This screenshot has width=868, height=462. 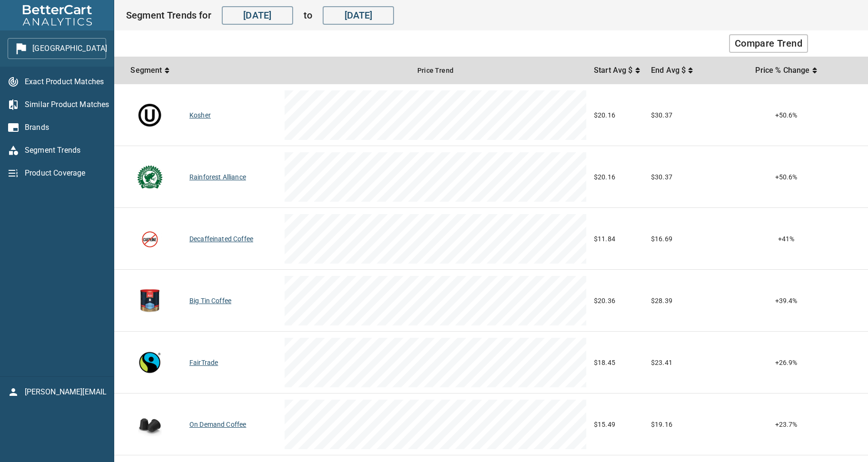 What do you see at coordinates (786, 301) in the screenshot?
I see `span: +39.4 %` at bounding box center [786, 301].